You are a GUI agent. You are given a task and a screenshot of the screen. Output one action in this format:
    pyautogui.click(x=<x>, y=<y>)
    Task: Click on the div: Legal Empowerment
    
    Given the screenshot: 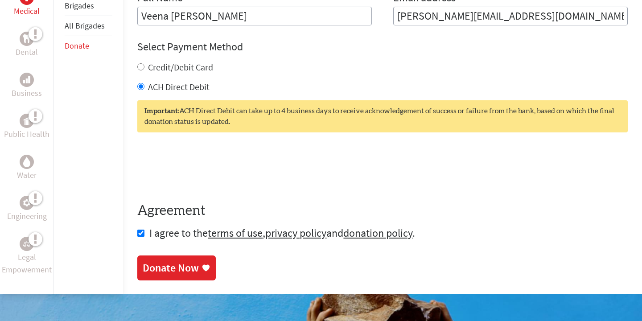 What is the action you would take?
    pyautogui.click(x=27, y=244)
    